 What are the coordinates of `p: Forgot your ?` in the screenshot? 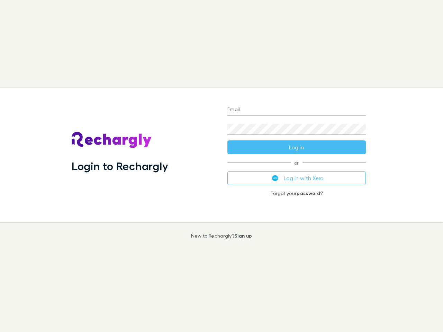 It's located at (296, 193).